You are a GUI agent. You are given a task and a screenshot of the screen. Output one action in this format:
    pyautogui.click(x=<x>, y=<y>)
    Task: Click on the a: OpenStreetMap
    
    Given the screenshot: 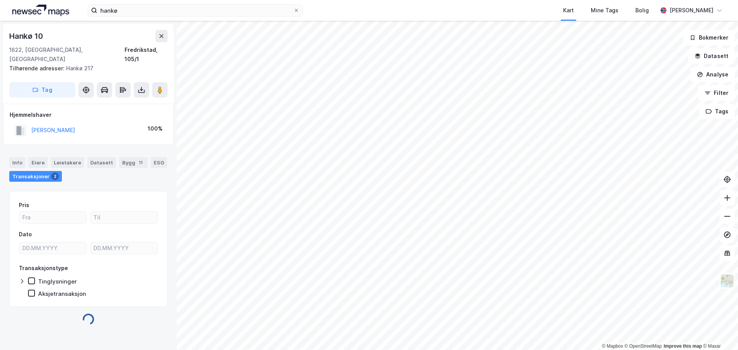 What is the action you would take?
    pyautogui.click(x=643, y=346)
    